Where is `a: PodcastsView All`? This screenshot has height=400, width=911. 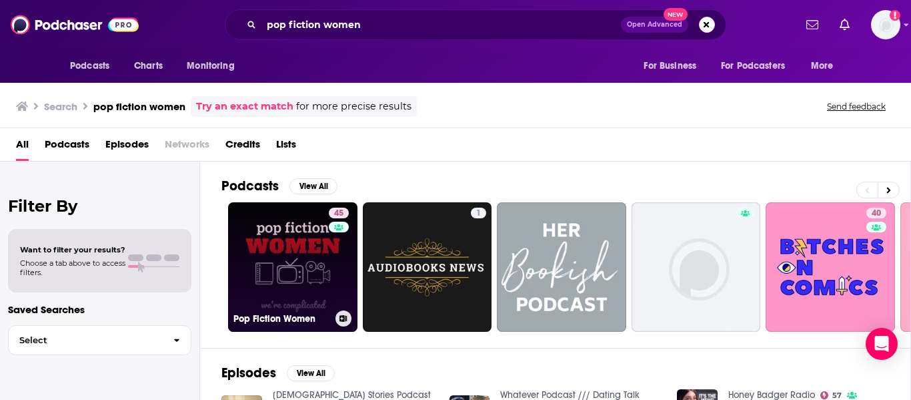 a: PodcastsView All is located at coordinates (279, 185).